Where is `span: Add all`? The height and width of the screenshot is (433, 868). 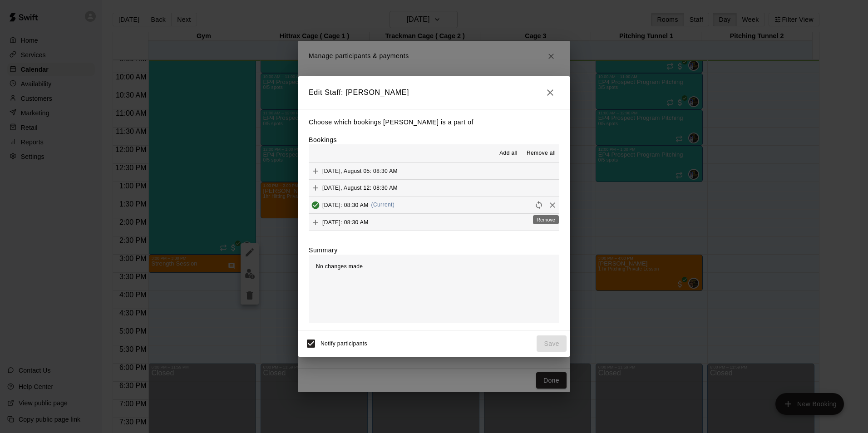 span: Add all is located at coordinates (508, 154).